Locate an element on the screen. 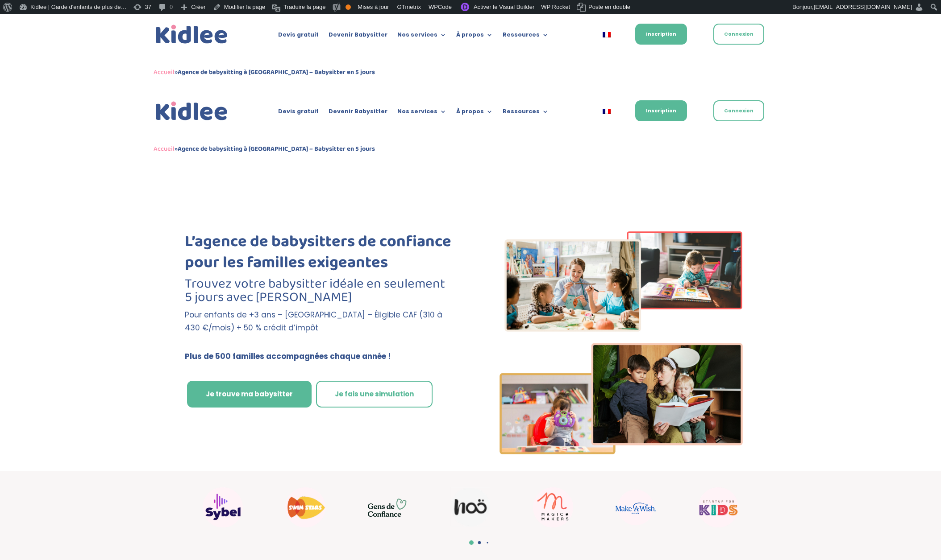 This screenshot has height=560, width=941. b: Plus de 500 familles accompagnées chaque année ! is located at coordinates (288, 357).